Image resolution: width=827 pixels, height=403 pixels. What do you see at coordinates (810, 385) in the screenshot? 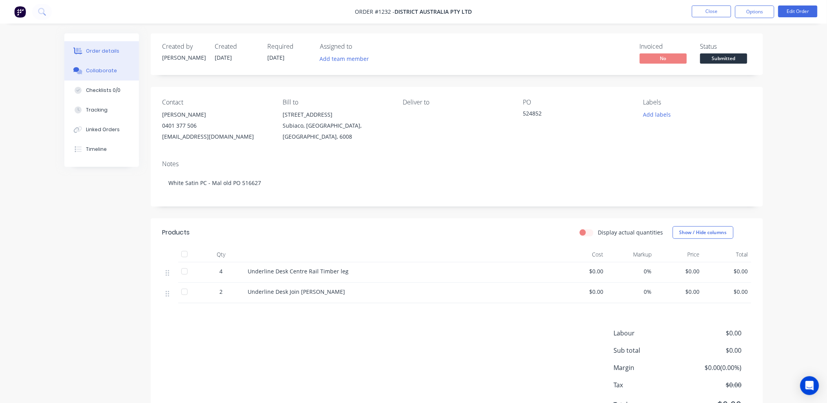
I see `div: Open Intercom Messenger` at bounding box center [810, 385].